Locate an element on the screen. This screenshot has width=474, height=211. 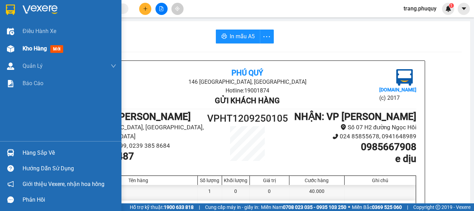
strong: 0369 525 060 is located at coordinates (387, 207).